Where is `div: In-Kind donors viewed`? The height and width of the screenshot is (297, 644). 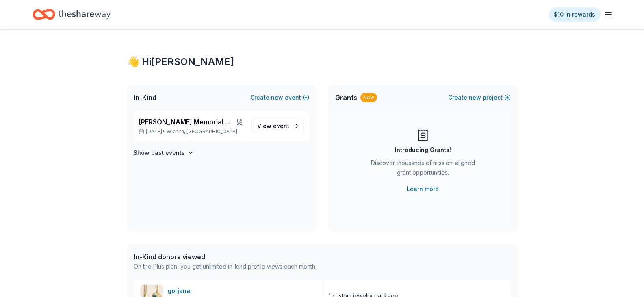
div: In-Kind donors viewed is located at coordinates (225, 257).